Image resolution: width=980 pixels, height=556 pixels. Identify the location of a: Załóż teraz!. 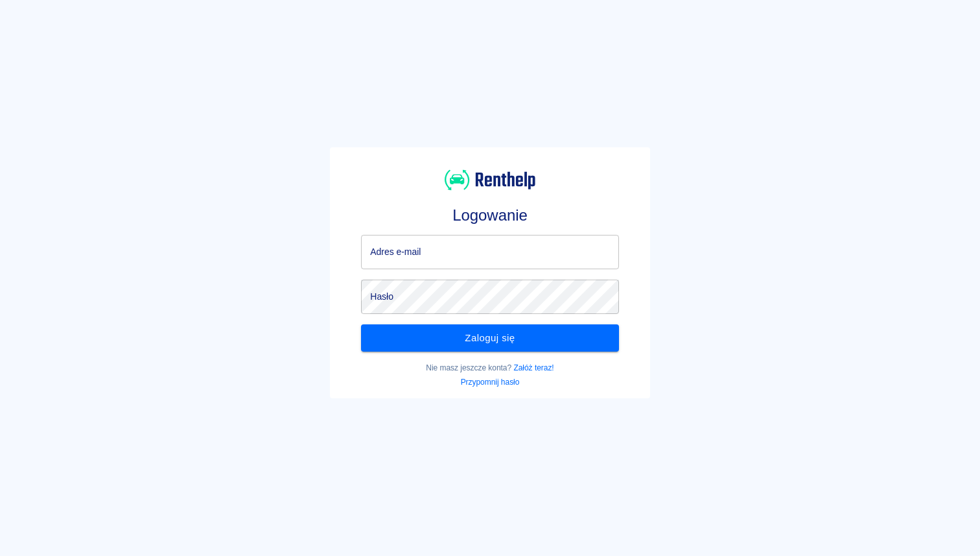
(533, 368).